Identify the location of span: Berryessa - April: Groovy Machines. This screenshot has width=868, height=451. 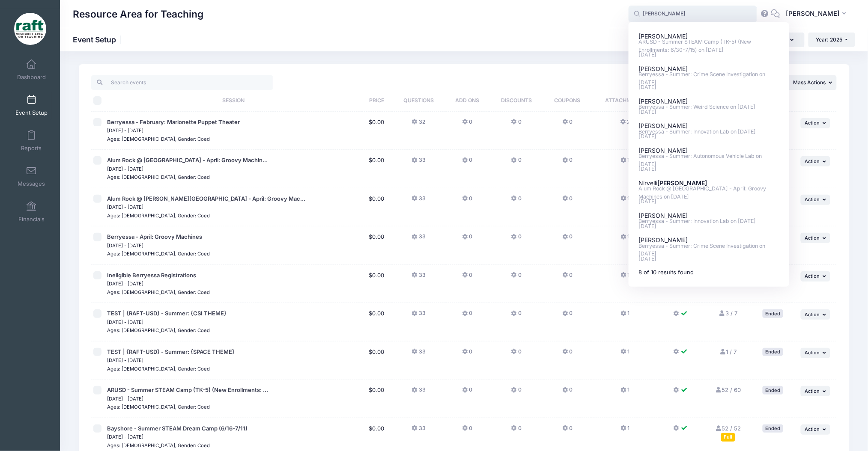
(154, 237).